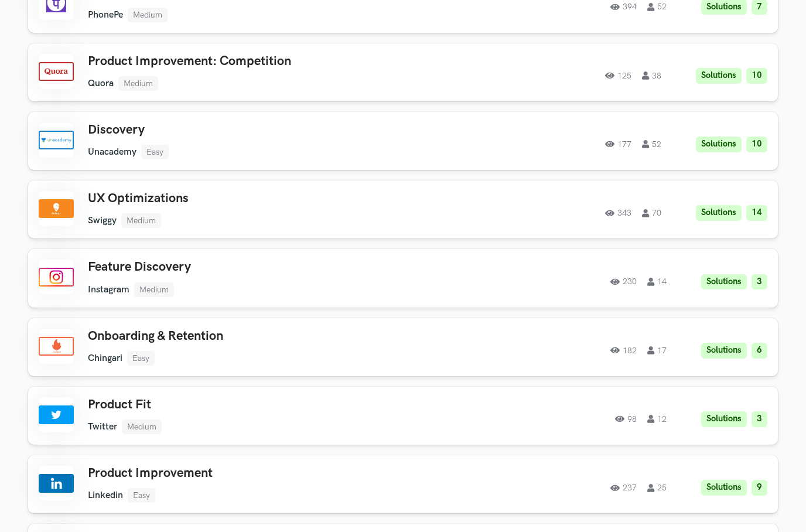  I want to click on a: Discovery Unacademy Easy 177 52 Solutions 10, so click(403, 141).